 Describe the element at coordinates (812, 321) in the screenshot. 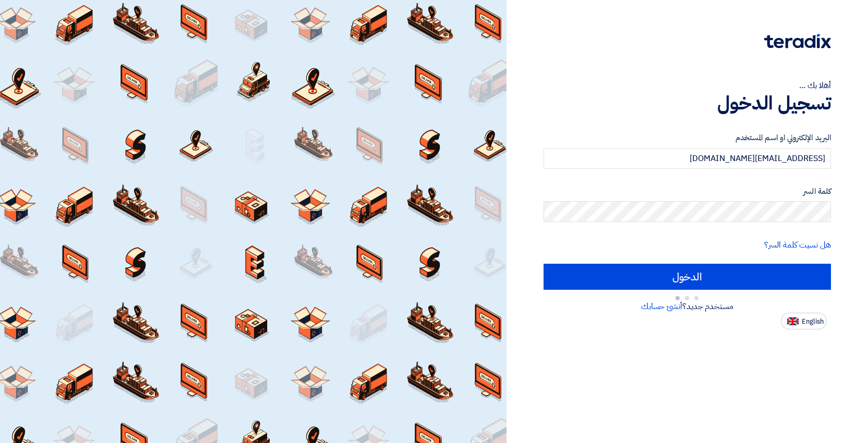

I see `span: English` at that location.